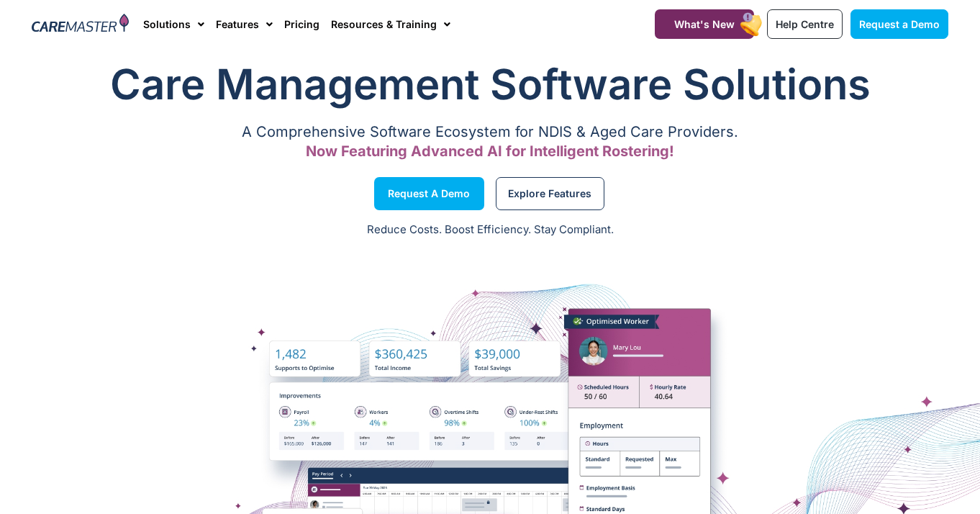 The width and height of the screenshot is (980, 514). Describe the element at coordinates (490, 84) in the screenshot. I see `h1: Care Management Software Solutions` at that location.